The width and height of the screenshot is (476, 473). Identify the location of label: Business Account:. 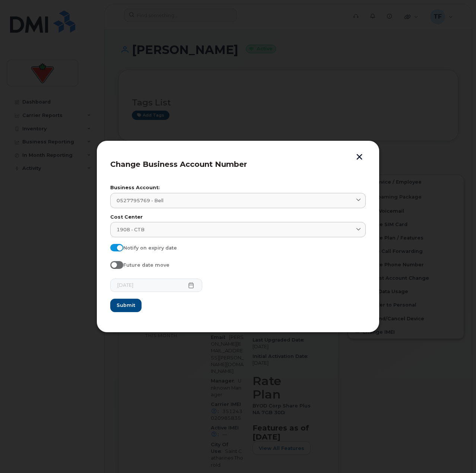
(238, 188).